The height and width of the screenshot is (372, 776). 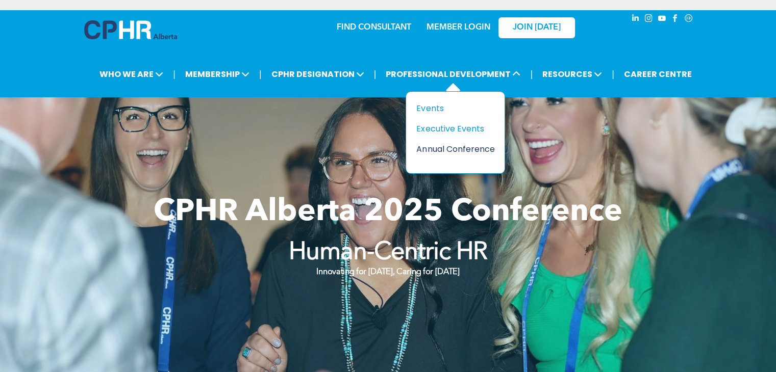 What do you see at coordinates (635, 19) in the screenshot?
I see `a: linkedin` at bounding box center [635, 19].